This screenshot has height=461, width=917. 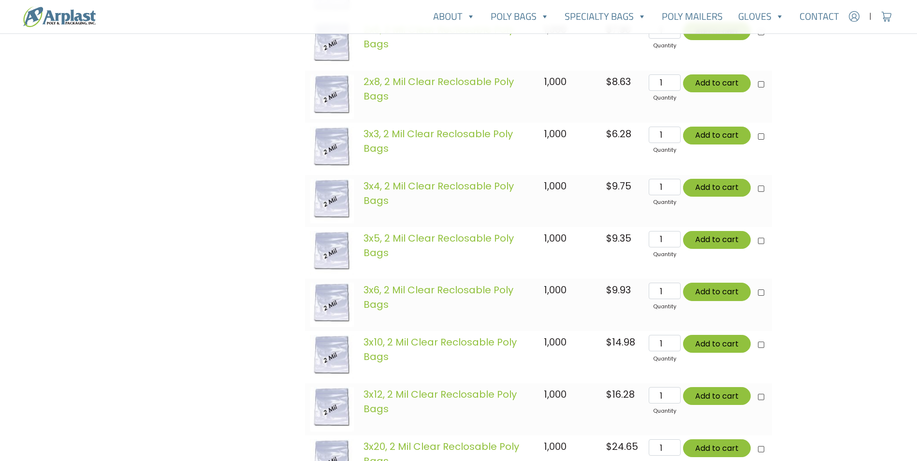 What do you see at coordinates (438, 37) in the screenshot?
I see `a: 2x6, 2 Mil Clear Reclosable Poly Bags` at bounding box center [438, 37].